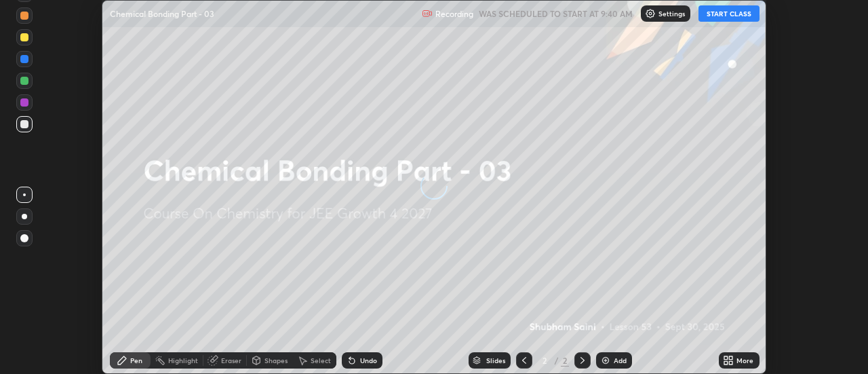 Image resolution: width=868 pixels, height=374 pixels. Describe the element at coordinates (556, 13) in the screenshot. I see `h5: WAS SCHEDULED TO START AT 9:40 AM` at that location.